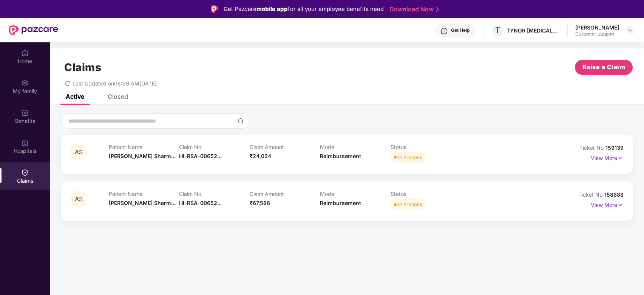  I want to click on div: Active, so click(75, 96).